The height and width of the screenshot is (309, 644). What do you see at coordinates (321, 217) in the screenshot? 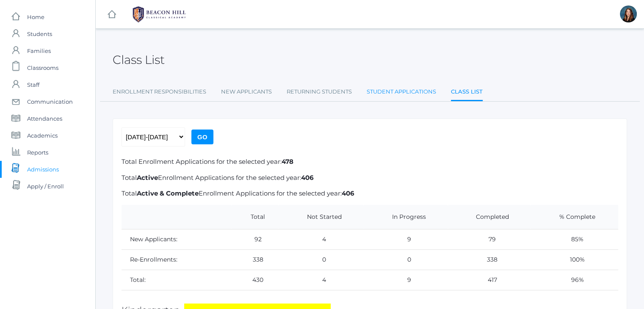
I see `th: Not Started` at bounding box center [321, 217].